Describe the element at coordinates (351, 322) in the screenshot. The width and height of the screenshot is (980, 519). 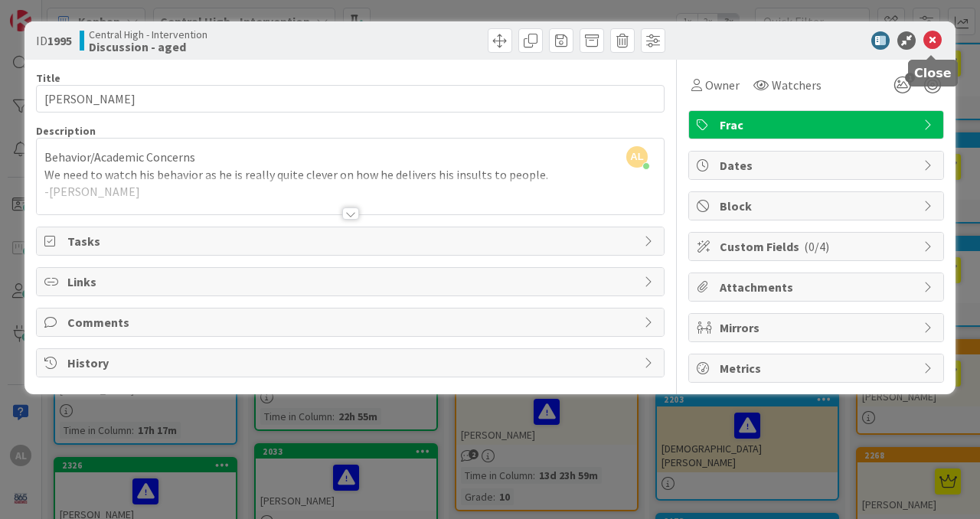
I see `span: Comments` at that location.